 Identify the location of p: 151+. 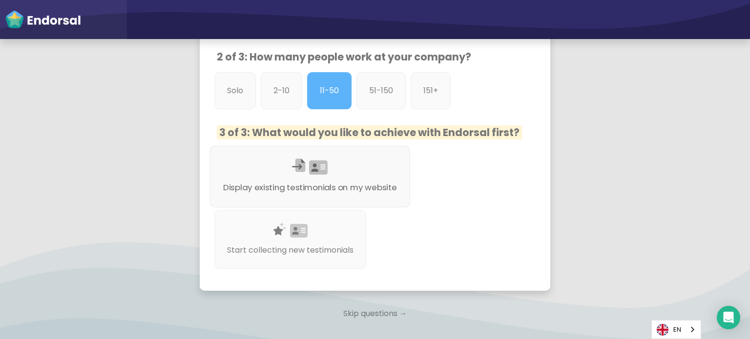
(431, 91).